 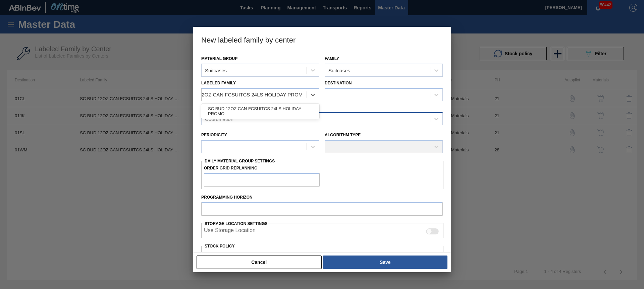 I want to click on span: Daily Material Group Settings, so click(x=240, y=161).